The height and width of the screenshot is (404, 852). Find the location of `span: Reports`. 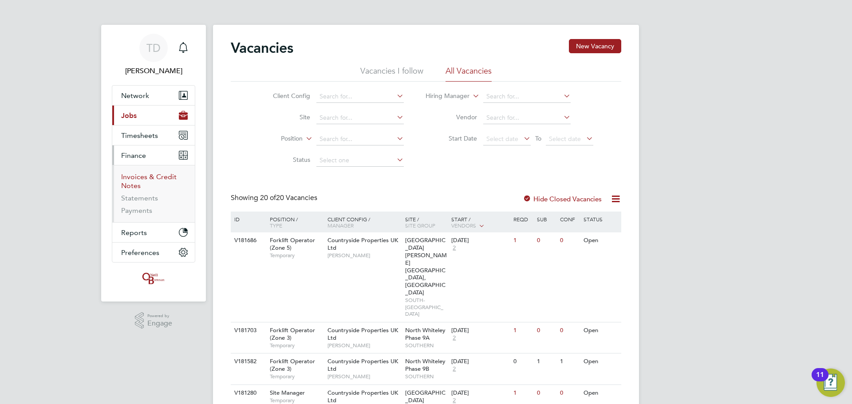

span: Reports is located at coordinates (134, 233).